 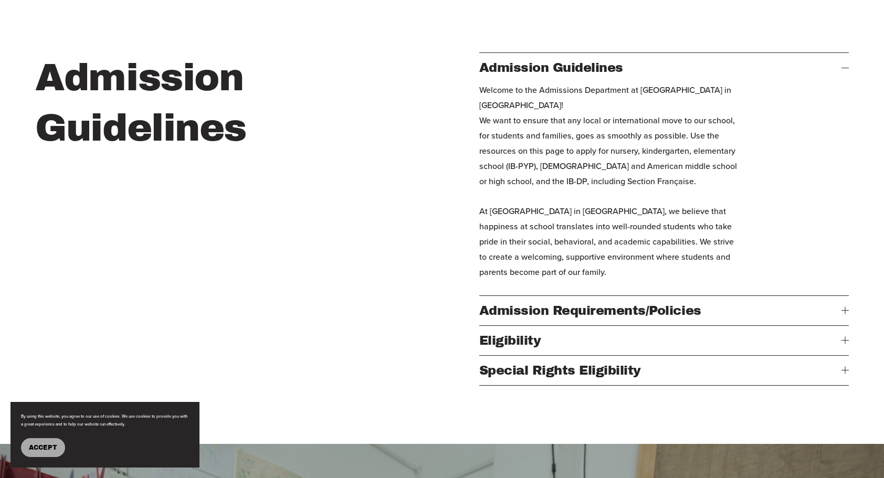 I want to click on section: Cookie banner, so click(x=105, y=434).